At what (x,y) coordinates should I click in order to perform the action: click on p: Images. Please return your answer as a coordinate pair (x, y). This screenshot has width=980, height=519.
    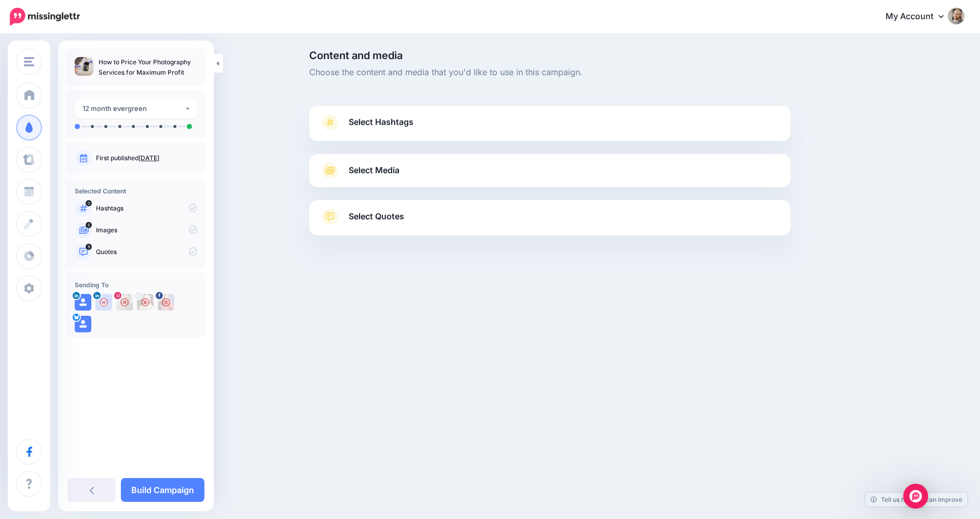
    Looking at the image, I should click on (147, 230).